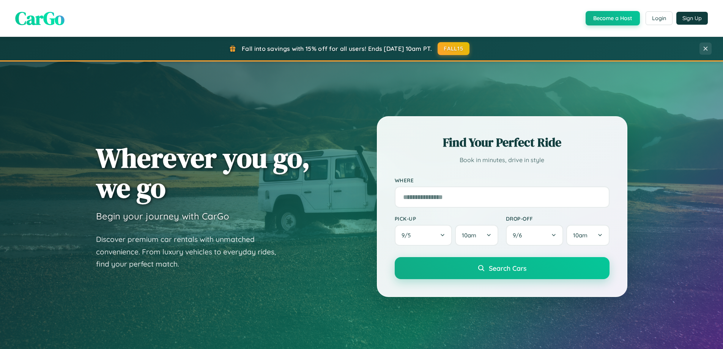 The image size is (723, 349). Describe the element at coordinates (446, 218) in the screenshot. I see `label: Pick-up` at that location.